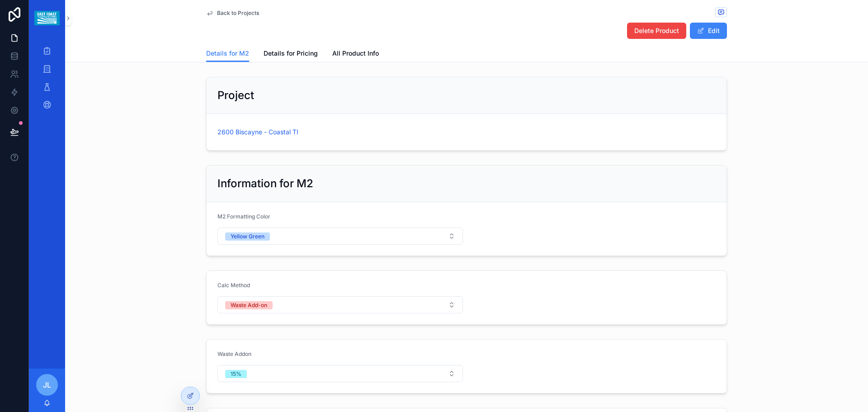 This screenshot has height=412, width=868. Describe the element at coordinates (290, 54) in the screenshot. I see `a: Details for Pricing` at that location.